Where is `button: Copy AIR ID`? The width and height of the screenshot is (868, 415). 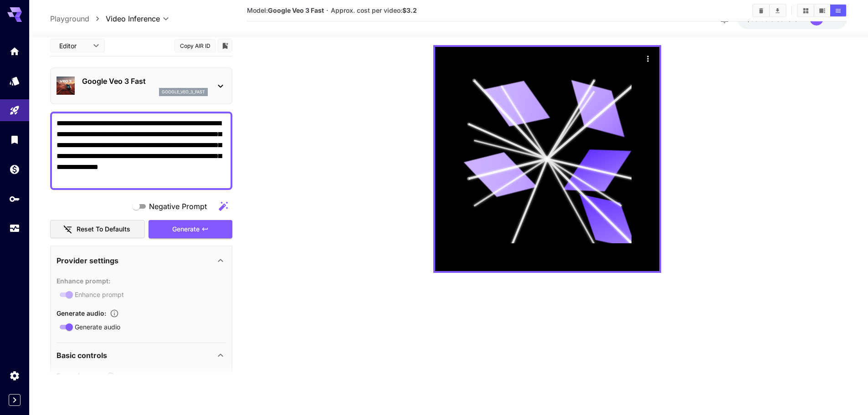 button: Copy AIR ID is located at coordinates (195, 45).